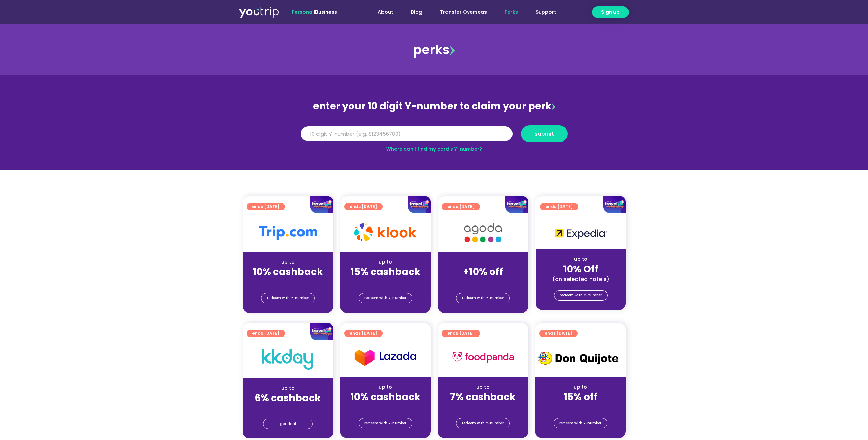 The width and height of the screenshot is (868, 440). I want to click on div: (on selected hotels), so click(581, 279).